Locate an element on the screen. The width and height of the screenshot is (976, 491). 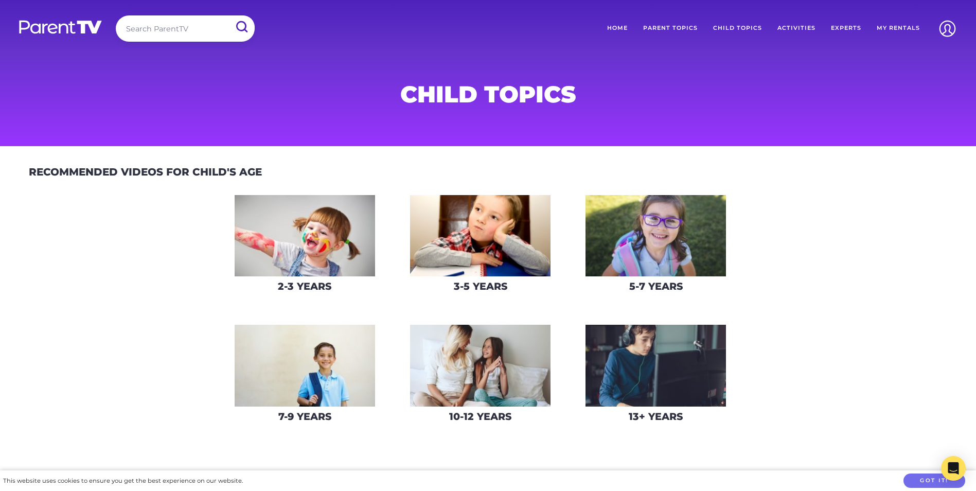
h3: 3-5 Years is located at coordinates (480, 286).